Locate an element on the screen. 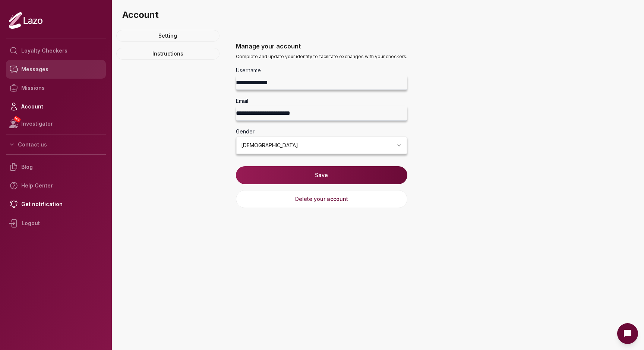 This screenshot has height=350, width=644. h3: Manage your account is located at coordinates (322, 46).